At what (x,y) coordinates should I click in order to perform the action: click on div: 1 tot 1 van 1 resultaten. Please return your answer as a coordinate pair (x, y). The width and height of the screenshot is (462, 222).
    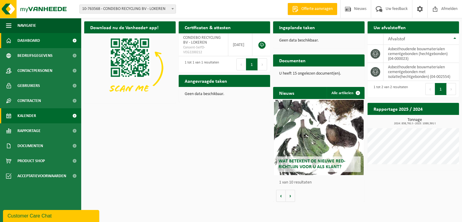
    Looking at the image, I should click on (200, 64).